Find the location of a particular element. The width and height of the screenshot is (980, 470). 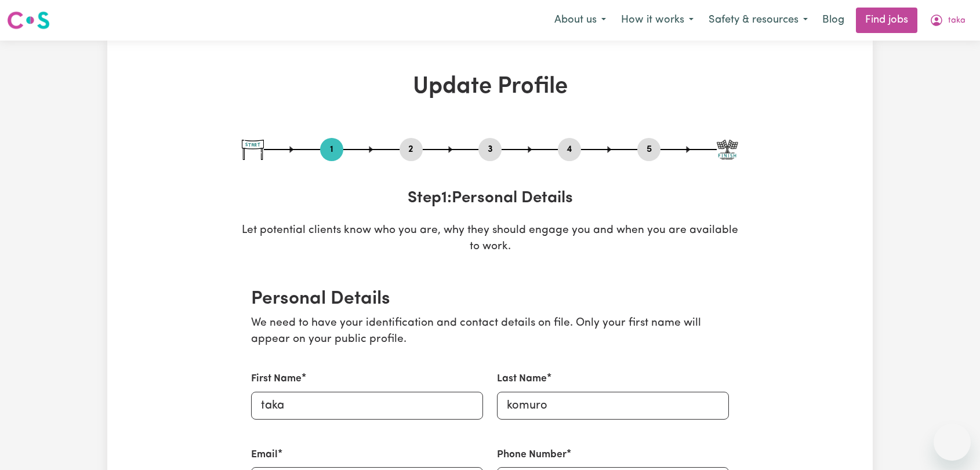

button: Safety & resources is located at coordinates (758, 20).